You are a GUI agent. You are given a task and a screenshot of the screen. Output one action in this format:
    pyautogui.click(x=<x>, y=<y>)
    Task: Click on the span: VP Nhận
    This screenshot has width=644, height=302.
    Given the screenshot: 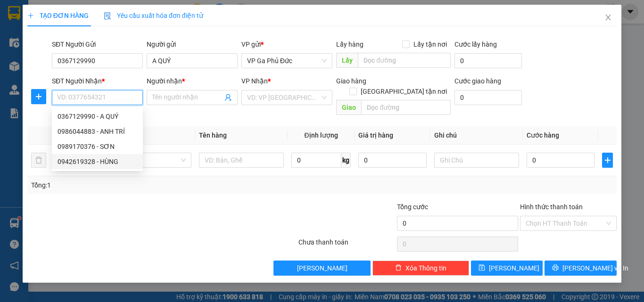 What is the action you would take?
    pyautogui.click(x=255, y=81)
    